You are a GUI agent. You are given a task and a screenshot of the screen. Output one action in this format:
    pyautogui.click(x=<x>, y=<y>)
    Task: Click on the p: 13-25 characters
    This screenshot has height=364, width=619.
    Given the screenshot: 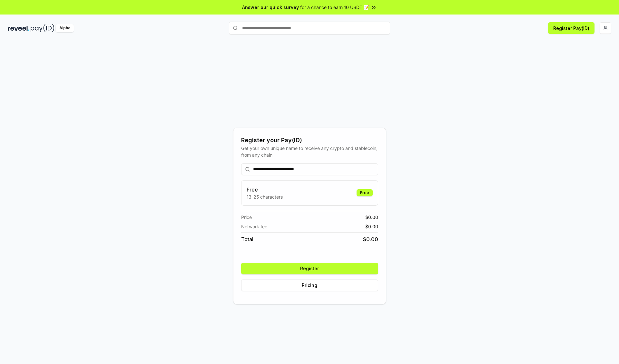 What is the action you would take?
    pyautogui.click(x=265, y=197)
    